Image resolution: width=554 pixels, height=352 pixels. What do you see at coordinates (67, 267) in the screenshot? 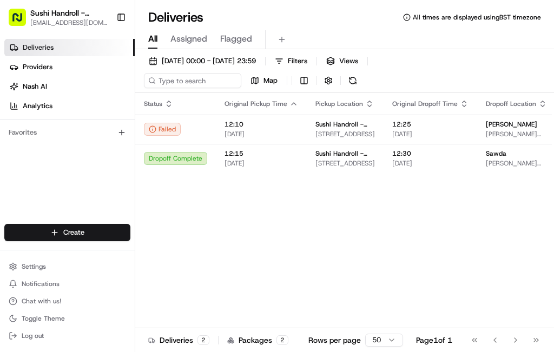
I see `button: Settings` at bounding box center [67, 267].